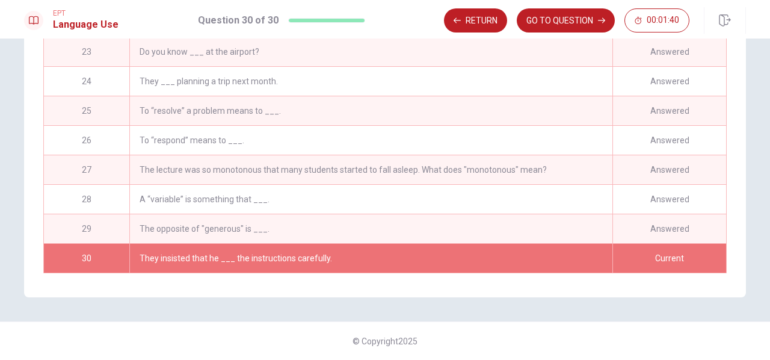 The width and height of the screenshot is (770, 360). Describe the element at coordinates (657, 20) in the screenshot. I see `button: 00:01:40` at that location.